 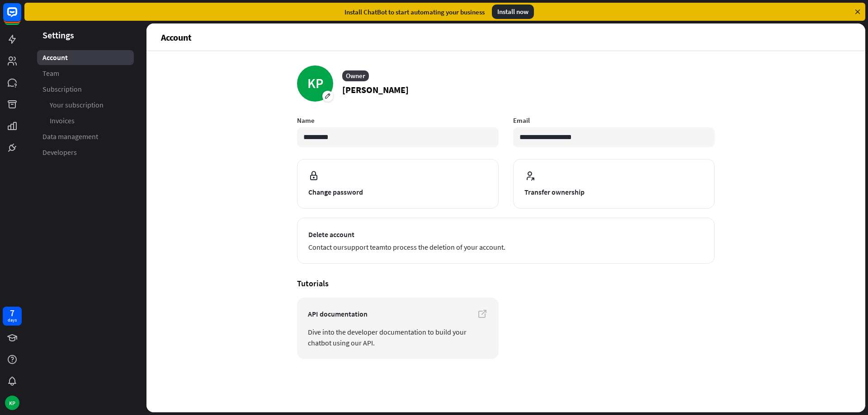 I want to click on a: Invoices, so click(x=86, y=121).